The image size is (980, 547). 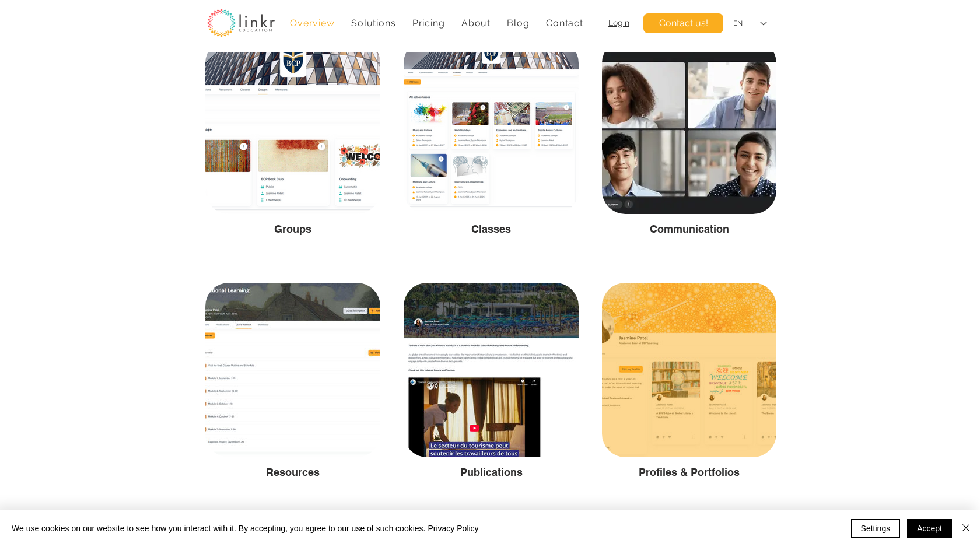 I want to click on span: Groups, so click(x=293, y=229).